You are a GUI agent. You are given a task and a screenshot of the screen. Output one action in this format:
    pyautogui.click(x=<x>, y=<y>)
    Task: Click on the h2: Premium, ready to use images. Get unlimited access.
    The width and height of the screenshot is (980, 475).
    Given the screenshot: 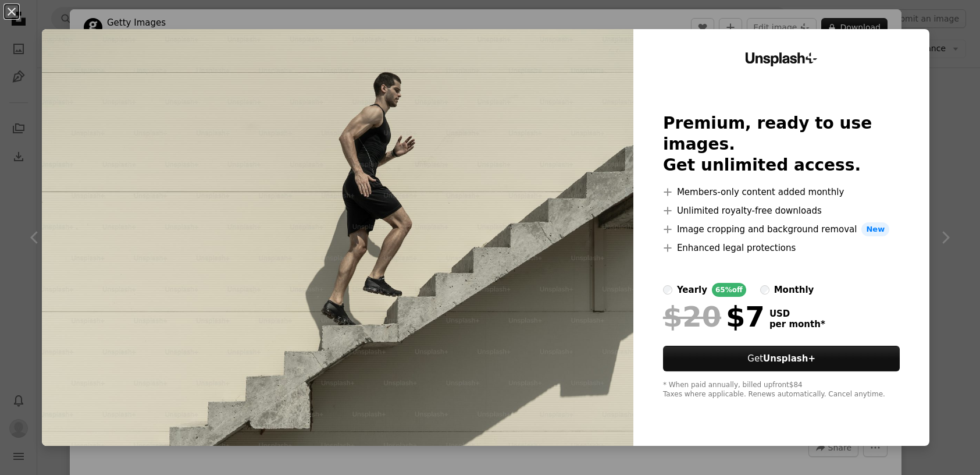 What is the action you would take?
    pyautogui.click(x=782, y=144)
    